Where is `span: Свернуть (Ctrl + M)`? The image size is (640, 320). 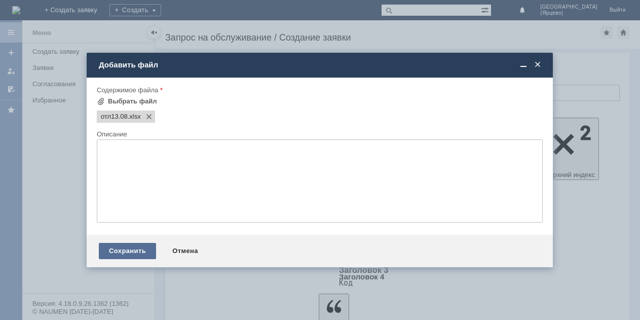 span: Свернуть (Ctrl + M) is located at coordinates (523, 65).